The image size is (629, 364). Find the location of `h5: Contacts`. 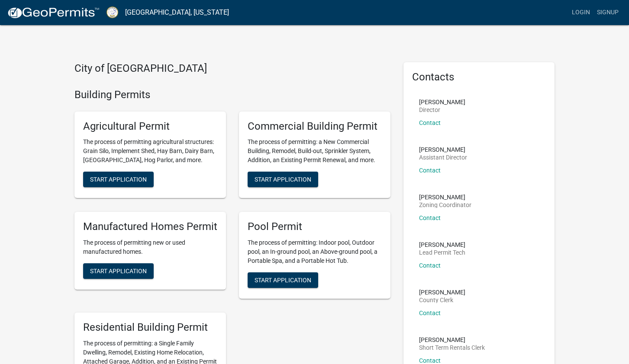

h5: Contacts is located at coordinates (479, 77).